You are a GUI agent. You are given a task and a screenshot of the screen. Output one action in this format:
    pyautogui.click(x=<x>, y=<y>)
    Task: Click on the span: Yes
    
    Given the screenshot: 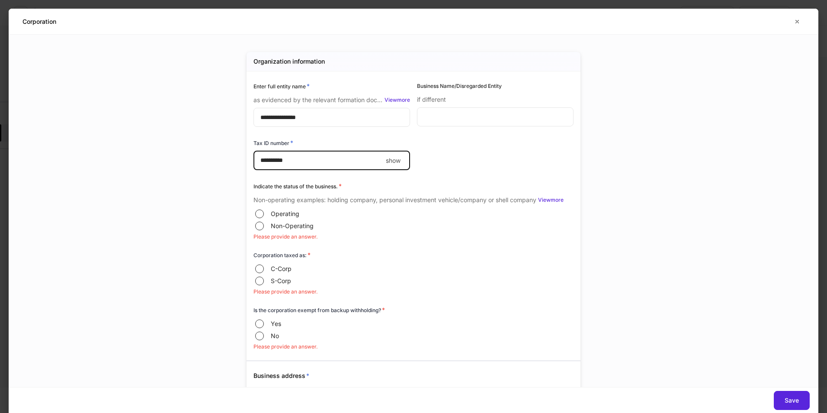 What is the action you would take?
    pyautogui.click(x=276, y=324)
    